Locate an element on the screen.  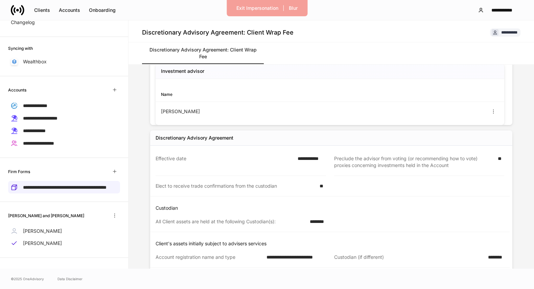
a: Data Disclaimer is located at coordinates (70, 278).